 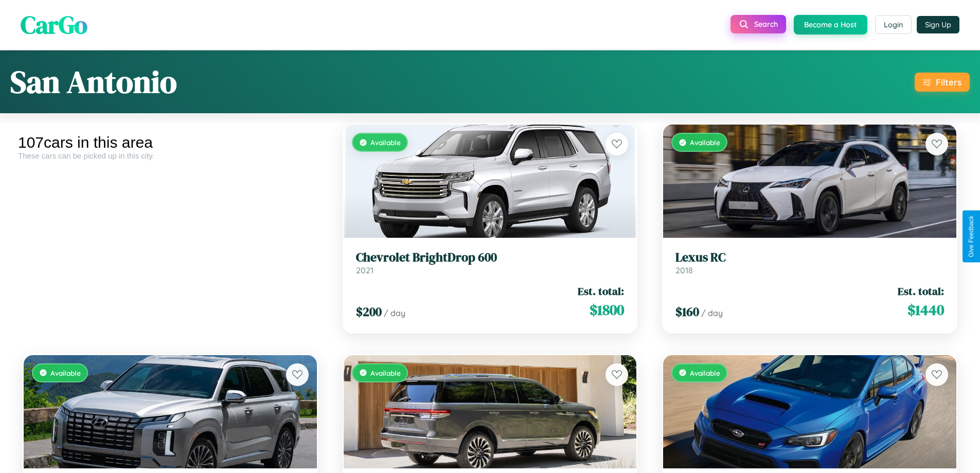 I want to click on span: Search, so click(x=766, y=25).